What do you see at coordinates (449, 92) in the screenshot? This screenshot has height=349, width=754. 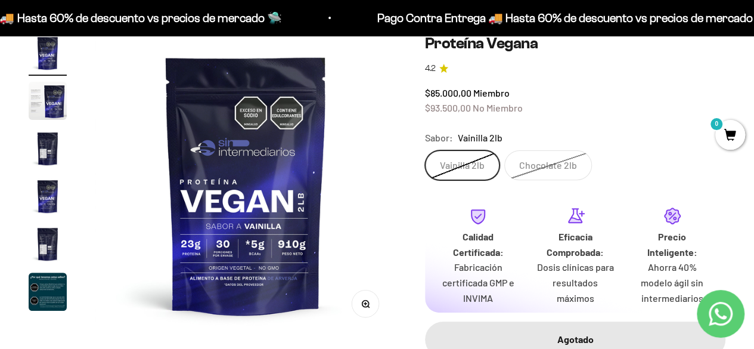 I see `span: $85.000,00` at bounding box center [449, 92].